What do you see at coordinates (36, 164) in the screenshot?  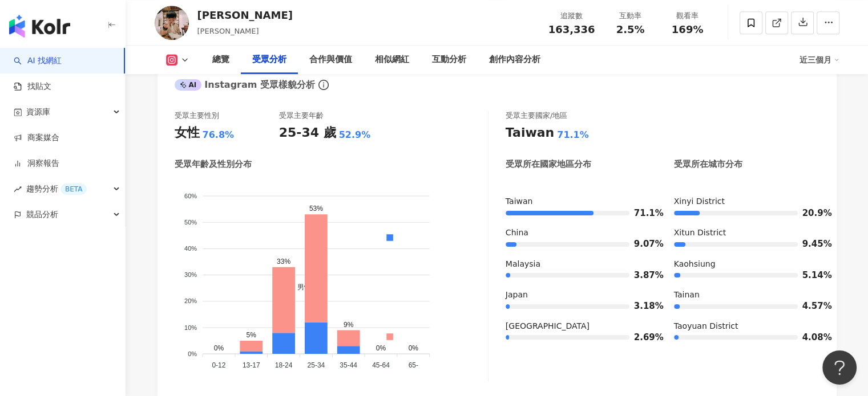 I see `a: 洞察報告` at bounding box center [36, 164].